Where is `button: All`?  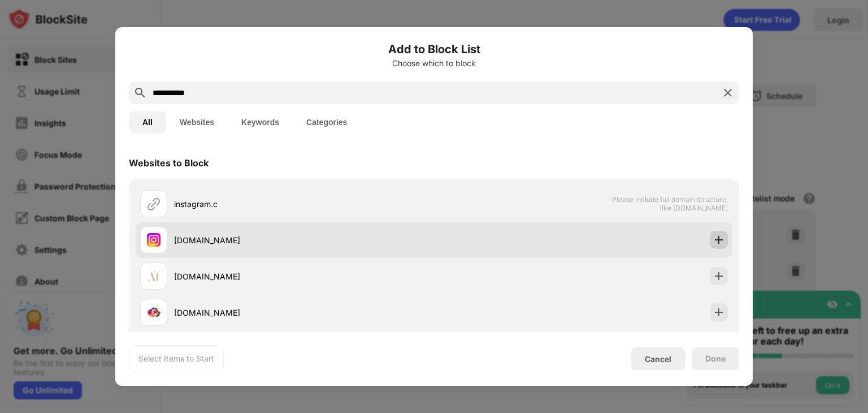
button: All is located at coordinates (148, 122).